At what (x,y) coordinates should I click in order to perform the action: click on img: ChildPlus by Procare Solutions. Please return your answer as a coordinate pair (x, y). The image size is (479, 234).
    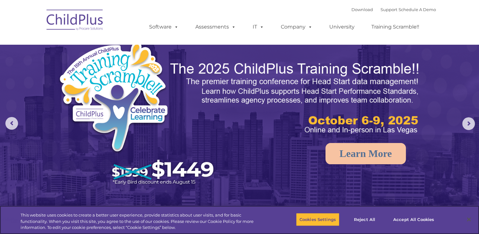
    Looking at the image, I should click on (75, 21).